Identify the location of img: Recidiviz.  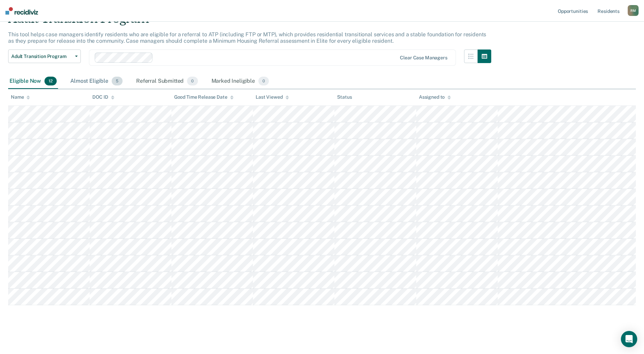
(22, 11).